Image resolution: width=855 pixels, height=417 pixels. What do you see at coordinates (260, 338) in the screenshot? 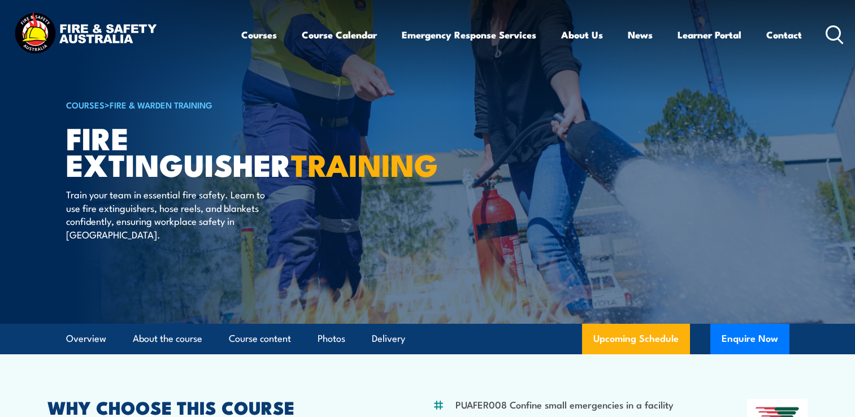
I see `a: Course content` at bounding box center [260, 338].